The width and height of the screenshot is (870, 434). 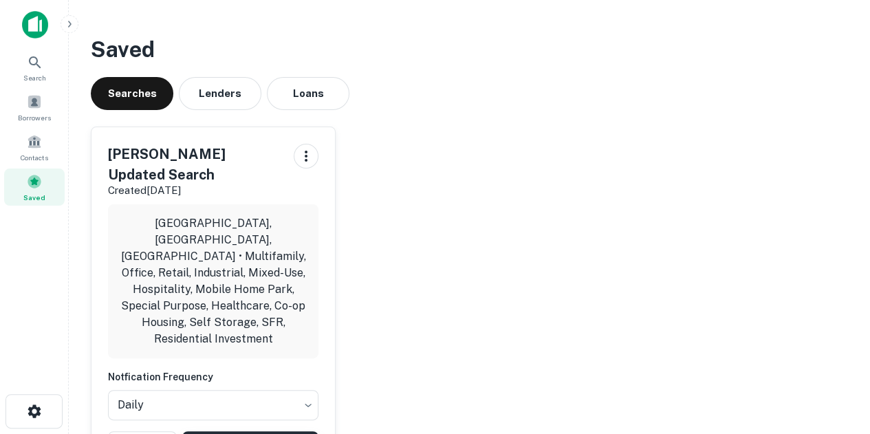 What do you see at coordinates (213, 405) in the screenshot?
I see `div: Without label` at bounding box center [213, 405].